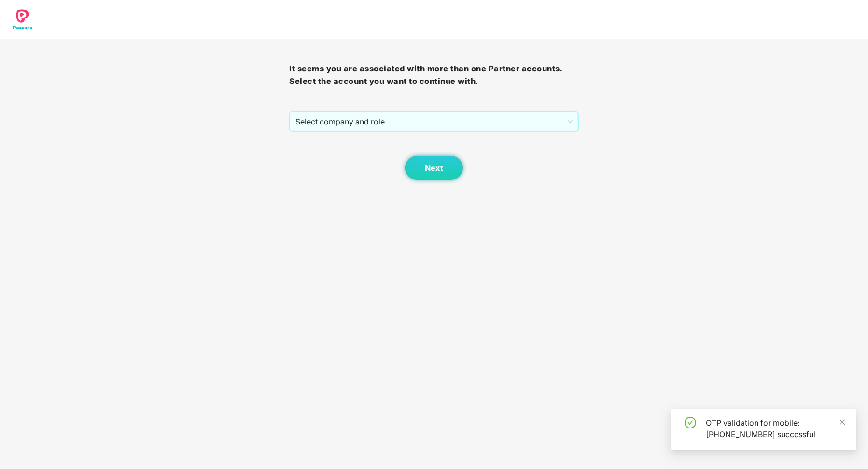 This screenshot has height=469, width=868. Describe the element at coordinates (434, 168) in the screenshot. I see `span: Next` at that location.